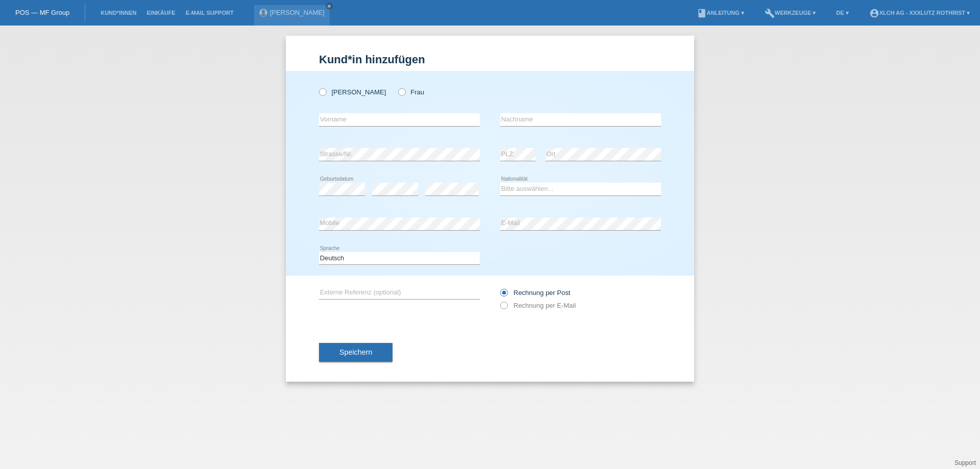 The image size is (980, 469). What do you see at coordinates (790, 13) in the screenshot?
I see `a: buildWerkzeuge ▾` at bounding box center [790, 13].